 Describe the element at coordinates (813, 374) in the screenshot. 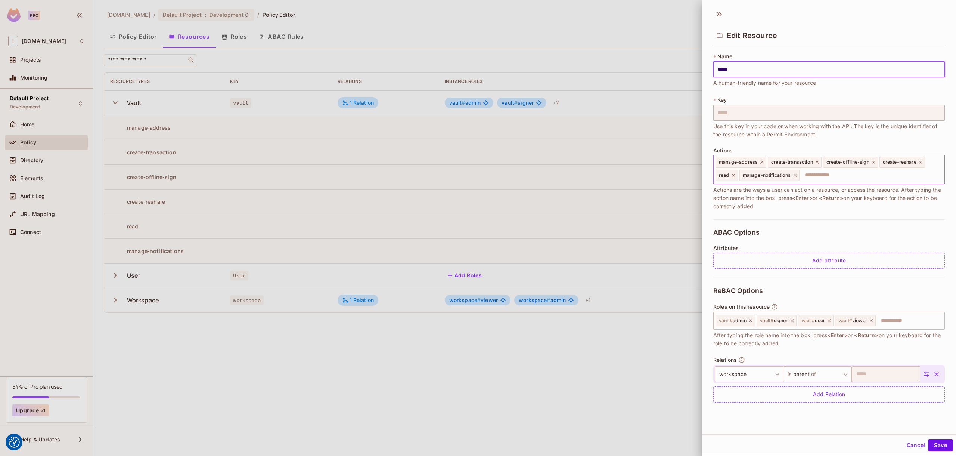

I see `span: of` at that location.